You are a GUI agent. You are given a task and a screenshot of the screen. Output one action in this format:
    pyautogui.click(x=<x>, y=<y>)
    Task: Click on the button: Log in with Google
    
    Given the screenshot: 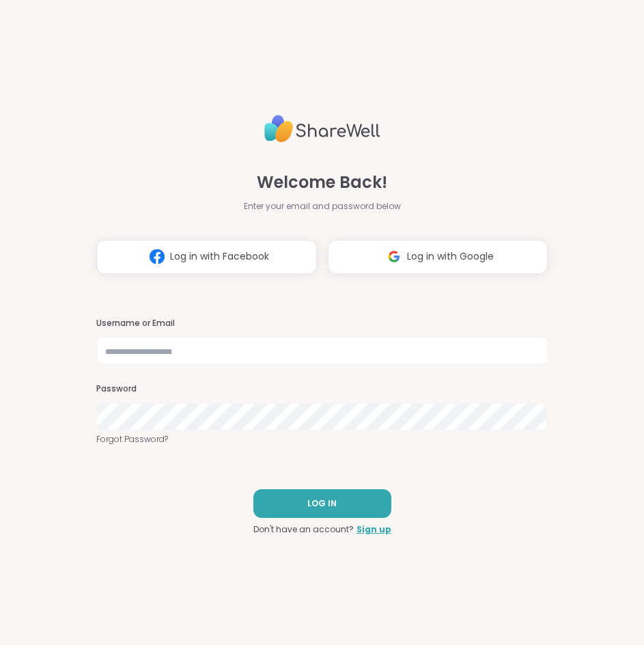 What is the action you would take?
    pyautogui.click(x=438, y=257)
    